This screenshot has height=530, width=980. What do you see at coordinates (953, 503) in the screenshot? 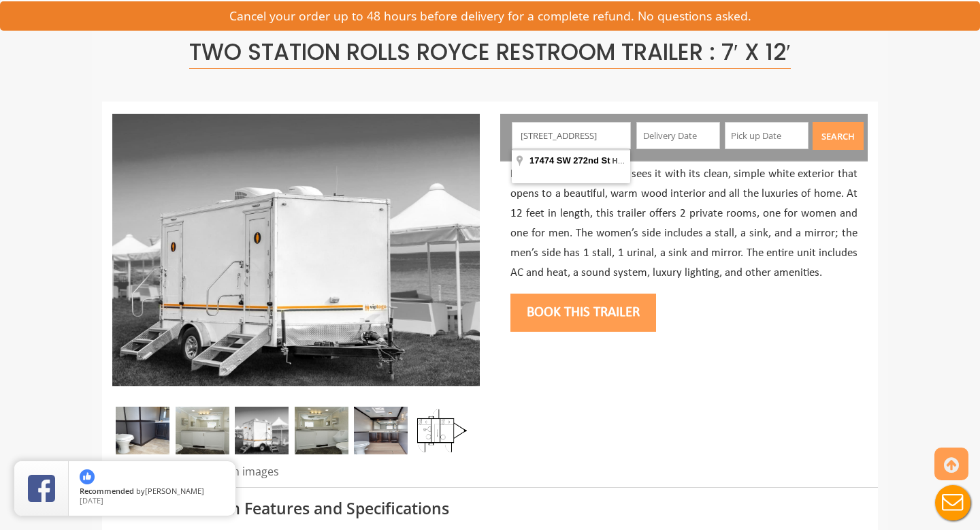
I see `button: Live Chat` at bounding box center [953, 503].